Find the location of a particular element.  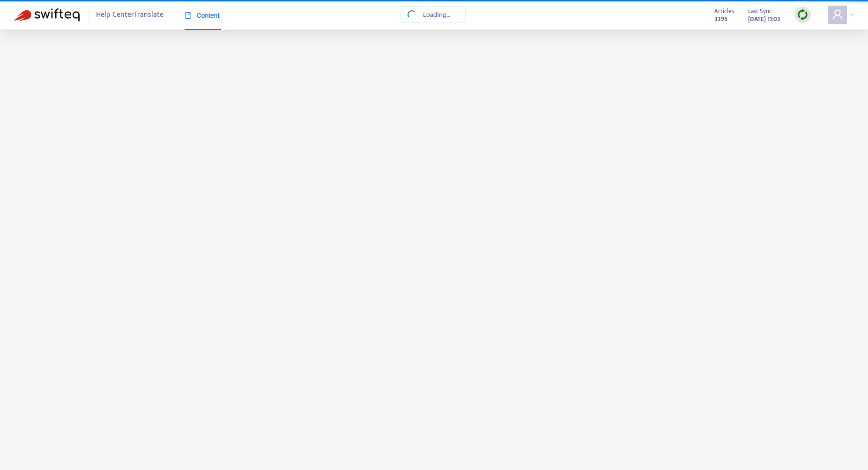

strong: 3395 is located at coordinates (721, 19).